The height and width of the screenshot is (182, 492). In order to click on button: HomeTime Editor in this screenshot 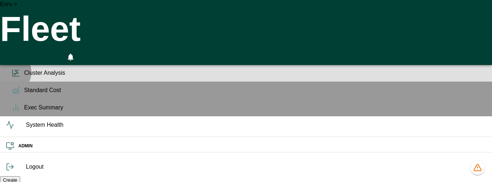, I will do `click(40, 57)`.